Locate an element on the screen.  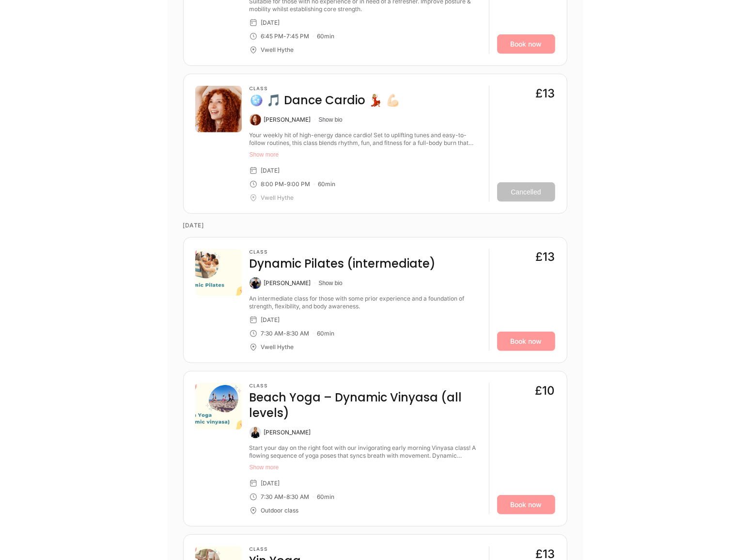
div: 8:00 PM is located at coordinates (273, 184).